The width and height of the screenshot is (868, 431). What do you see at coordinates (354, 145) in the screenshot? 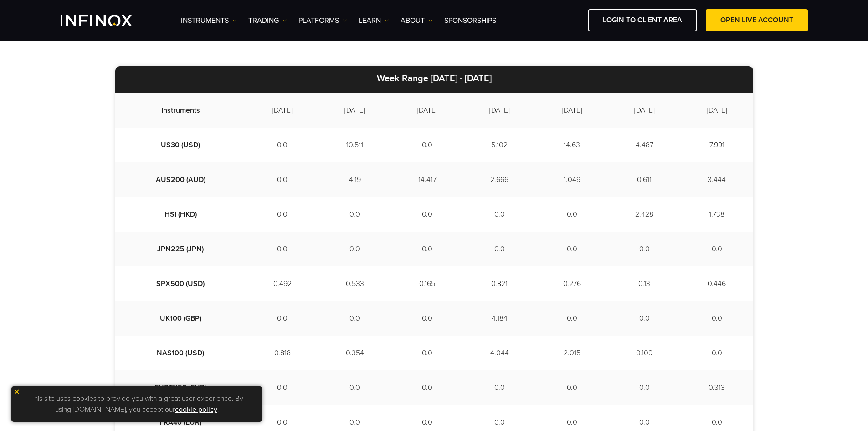
I see `td: 10.511` at bounding box center [354, 145].